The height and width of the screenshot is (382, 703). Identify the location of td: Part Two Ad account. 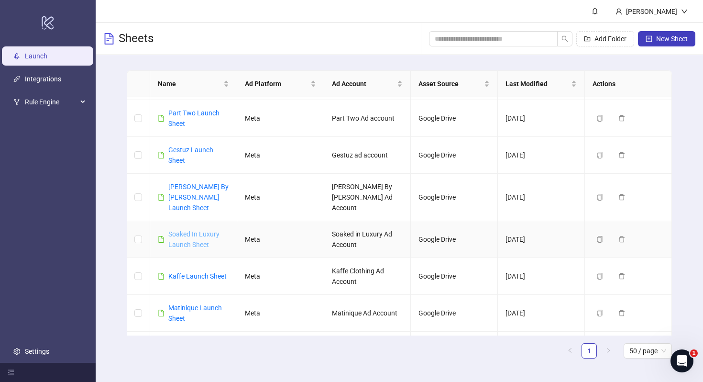
(368, 118).